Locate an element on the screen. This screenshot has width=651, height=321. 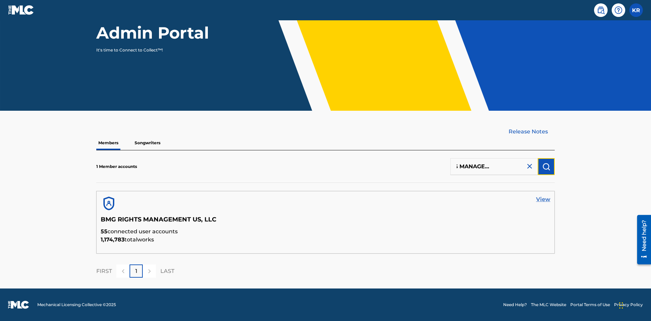
img: MLC Logo is located at coordinates (21, 10).